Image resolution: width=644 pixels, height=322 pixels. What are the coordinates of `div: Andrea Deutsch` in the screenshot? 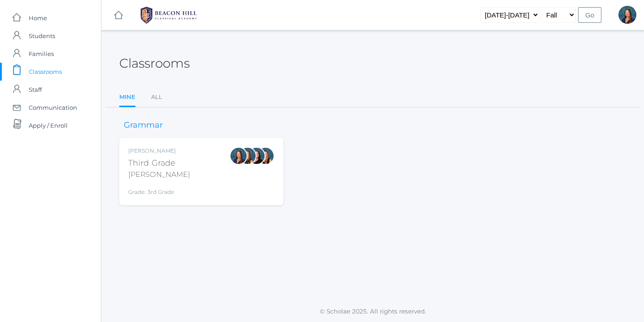 It's located at (248, 156).